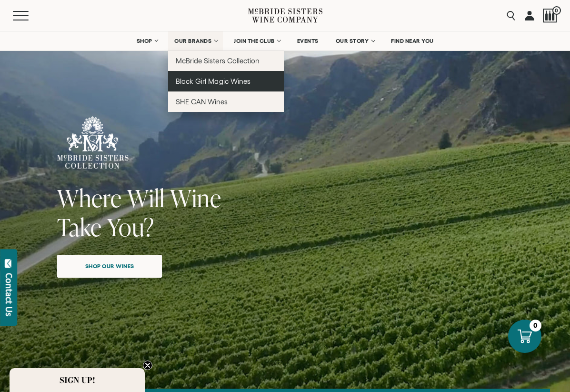 The height and width of the screenshot is (392, 570). What do you see at coordinates (195, 41) in the screenshot?
I see `a: OUR BRANDS` at bounding box center [195, 41].